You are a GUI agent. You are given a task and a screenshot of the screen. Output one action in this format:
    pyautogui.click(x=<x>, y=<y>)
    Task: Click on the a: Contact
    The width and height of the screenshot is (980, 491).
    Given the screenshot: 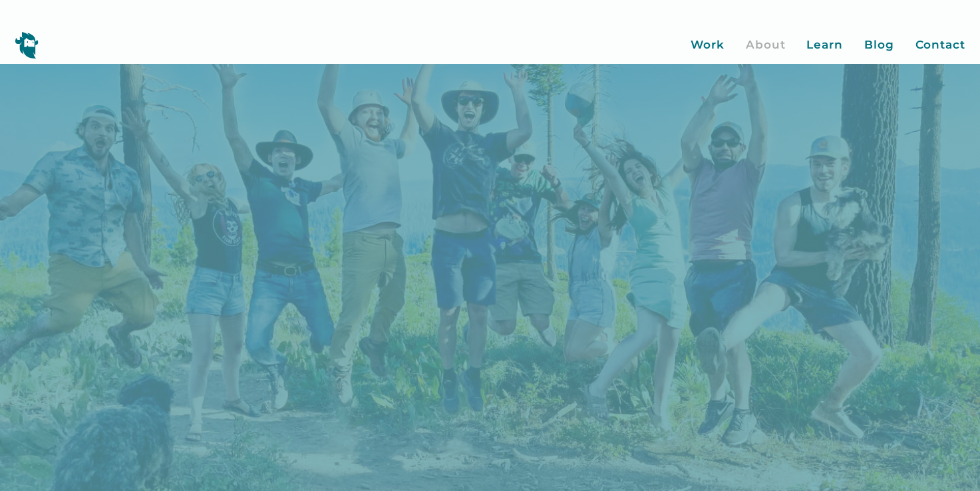 What is the action you would take?
    pyautogui.click(x=940, y=46)
    